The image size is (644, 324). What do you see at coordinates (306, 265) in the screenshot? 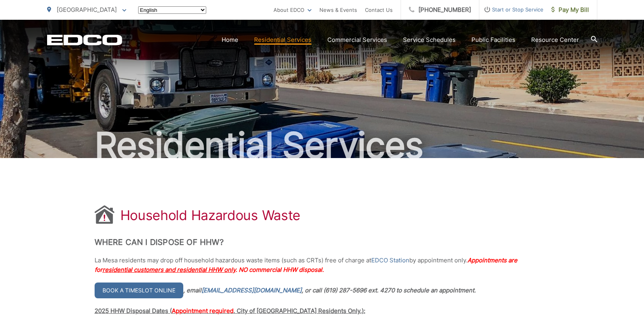
I see `span: Appointments are for . NO commercial HHW disposal.` at bounding box center [306, 265].